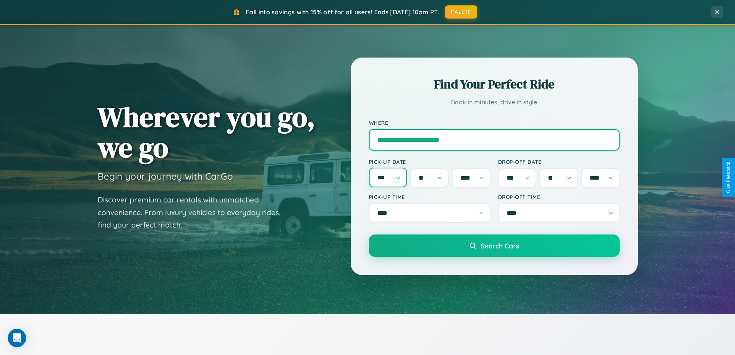  What do you see at coordinates (559, 161) in the screenshot?
I see `label: Drop-off Date` at bounding box center [559, 161].